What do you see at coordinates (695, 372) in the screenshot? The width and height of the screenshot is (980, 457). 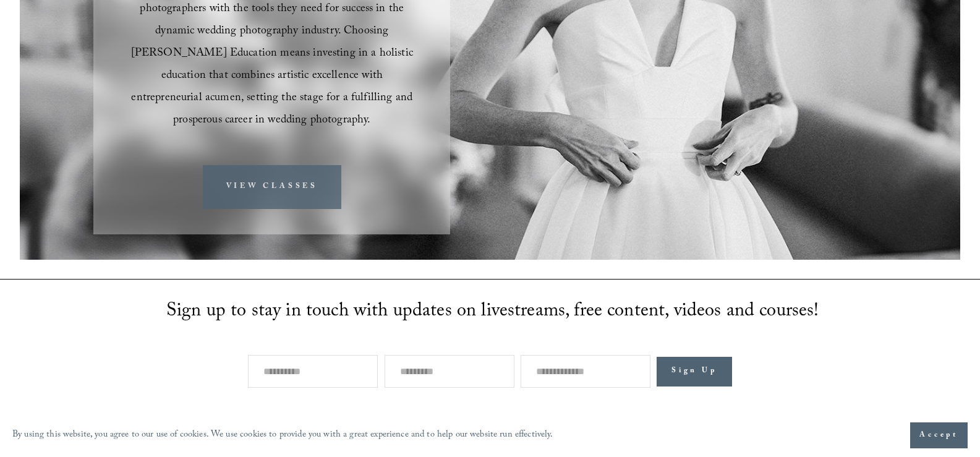 I see `button: Sign Up` at bounding box center [695, 372].